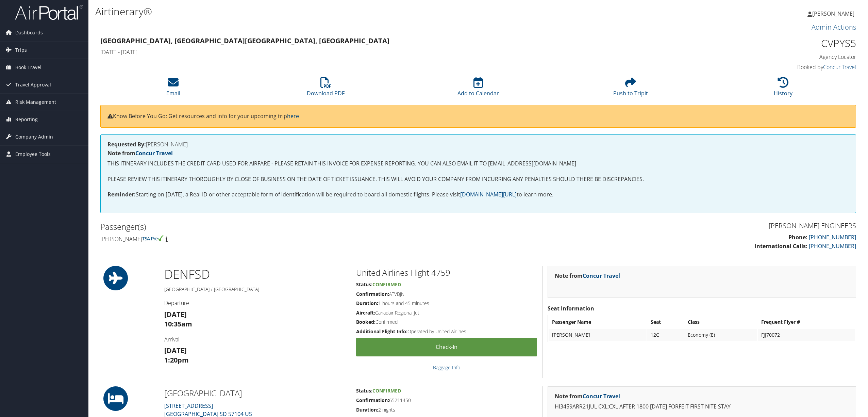 This screenshot has height=417, width=868. I want to click on h4: Booked by, so click(766, 67).